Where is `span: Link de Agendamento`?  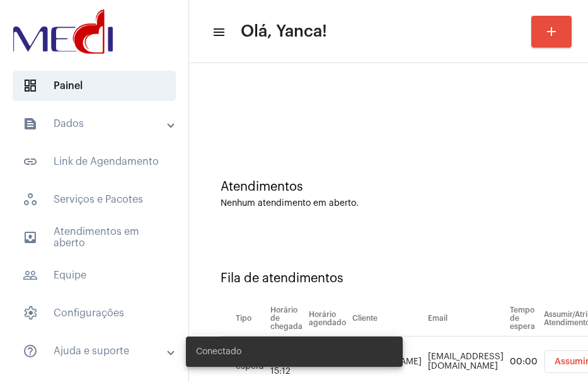
span: Link de Agendamento is located at coordinates (94, 162).